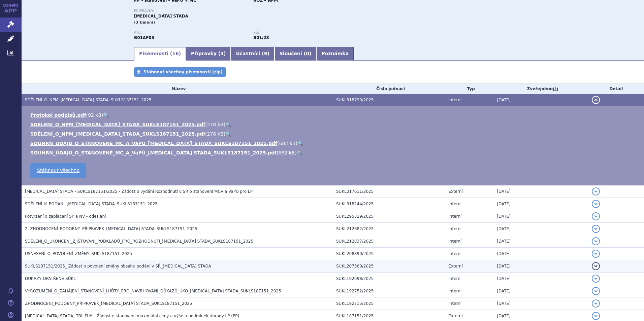 The image size is (644, 321). Describe the element at coordinates (111, 229) in the screenshot. I see `span: 2. ZHODNOCENÍ_PODOBNÝ_PŘÍPRAVEK_EDOXABAN STADA_SUKLS187151_2025` at that location.